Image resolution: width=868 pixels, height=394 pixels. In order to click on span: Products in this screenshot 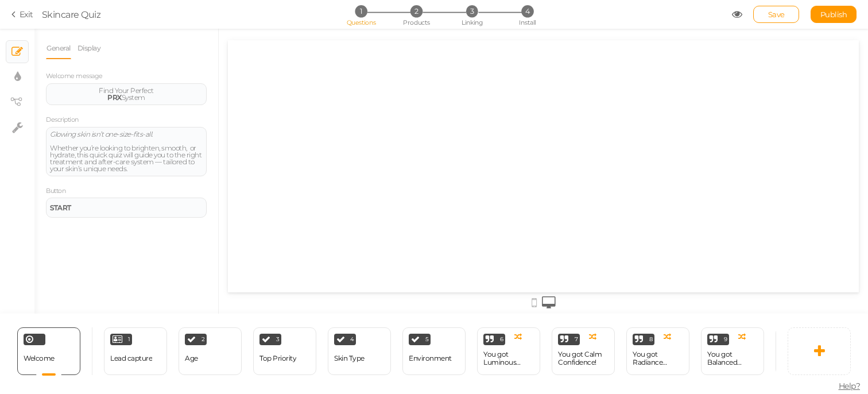, I will do `click(416, 22)`.